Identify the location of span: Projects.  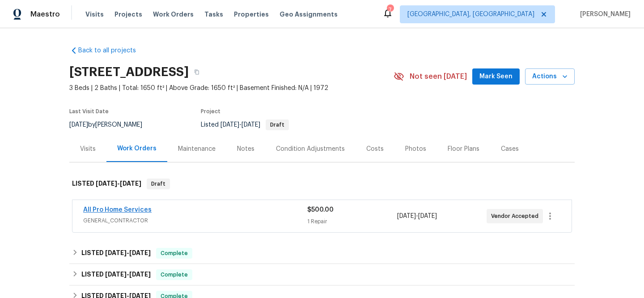
(128, 14).